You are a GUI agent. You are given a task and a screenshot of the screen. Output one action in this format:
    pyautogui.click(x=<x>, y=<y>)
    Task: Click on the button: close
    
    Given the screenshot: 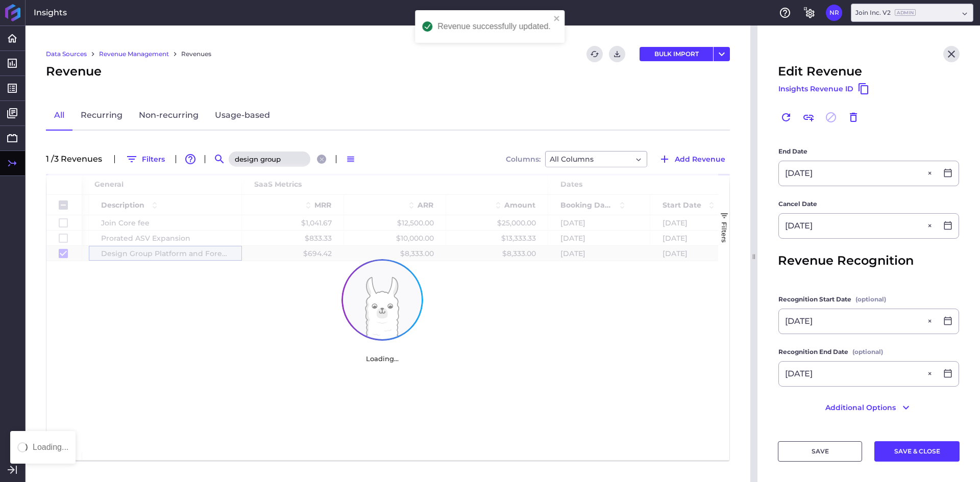 What is the action you would take?
    pyautogui.click(x=557, y=19)
    